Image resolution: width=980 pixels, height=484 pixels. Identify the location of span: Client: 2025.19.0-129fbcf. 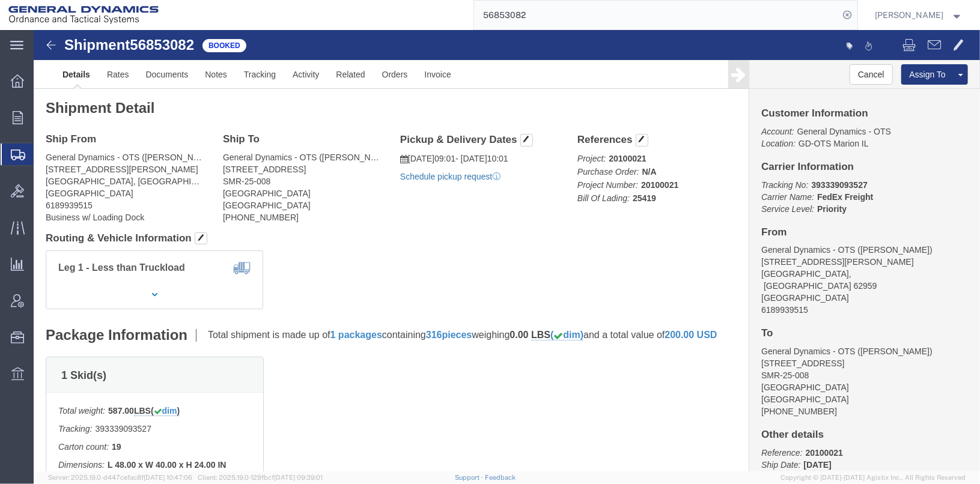
(260, 477).